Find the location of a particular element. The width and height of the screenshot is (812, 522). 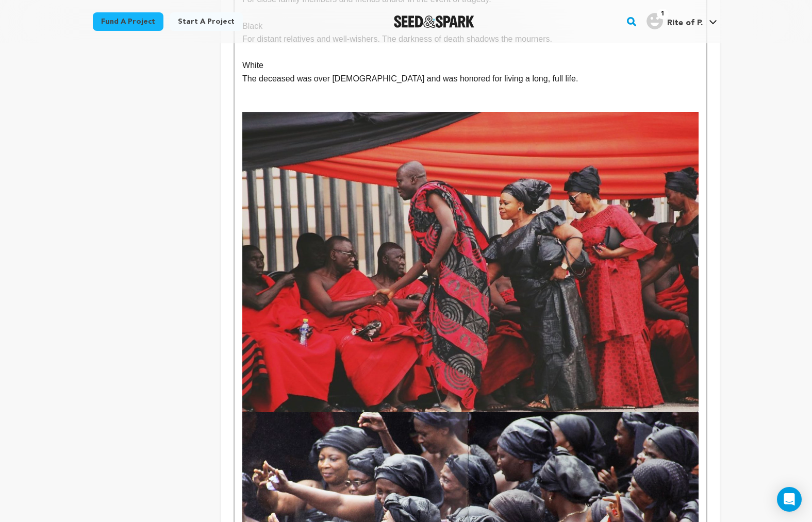

span: Rite of P.'s Profile is located at coordinates (682, 22).